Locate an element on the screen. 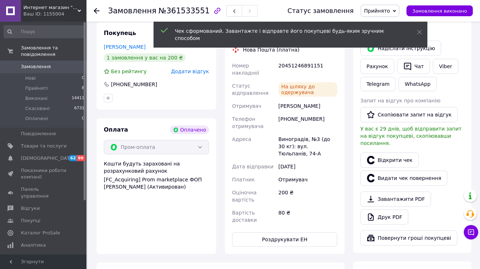  a: Друк PDF is located at coordinates (384, 217).